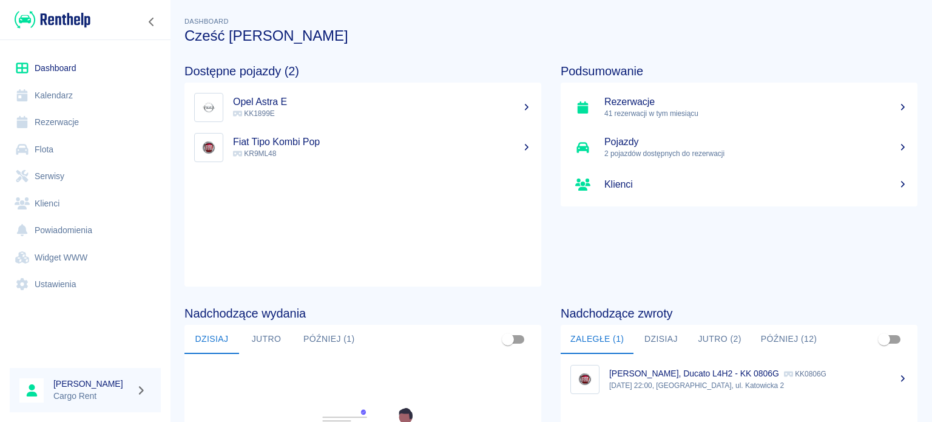  Describe the element at coordinates (85, 68) in the screenshot. I see `a: Dashboard` at that location.